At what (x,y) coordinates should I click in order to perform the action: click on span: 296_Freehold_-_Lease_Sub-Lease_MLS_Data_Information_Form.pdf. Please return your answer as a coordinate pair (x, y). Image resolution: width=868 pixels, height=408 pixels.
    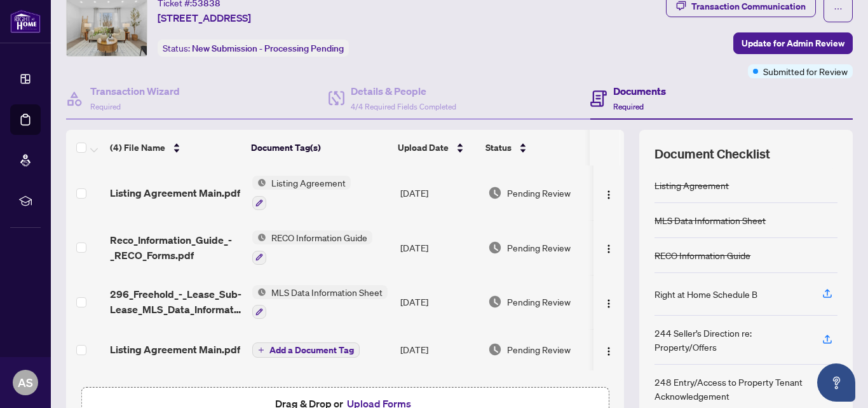
    Looking at the image, I should click on (176, 301).